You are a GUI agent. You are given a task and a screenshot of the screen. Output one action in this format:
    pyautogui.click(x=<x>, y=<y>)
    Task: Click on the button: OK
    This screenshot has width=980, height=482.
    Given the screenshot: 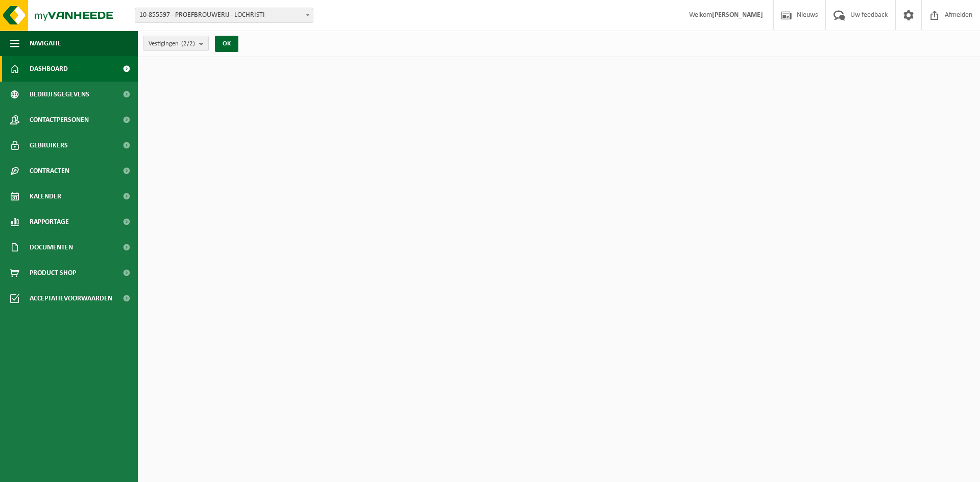 What is the action you would take?
    pyautogui.click(x=227, y=44)
    